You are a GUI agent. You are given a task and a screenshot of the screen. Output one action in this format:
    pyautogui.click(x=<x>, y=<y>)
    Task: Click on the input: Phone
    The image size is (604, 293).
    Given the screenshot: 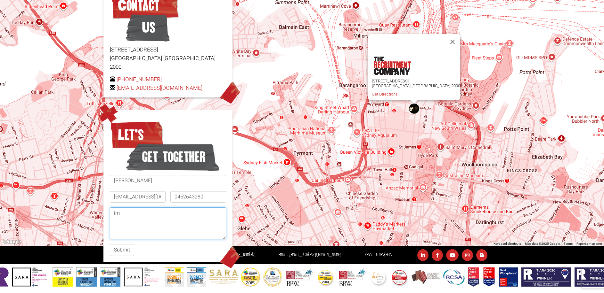 What is the action you would take?
    pyautogui.click(x=198, y=197)
    